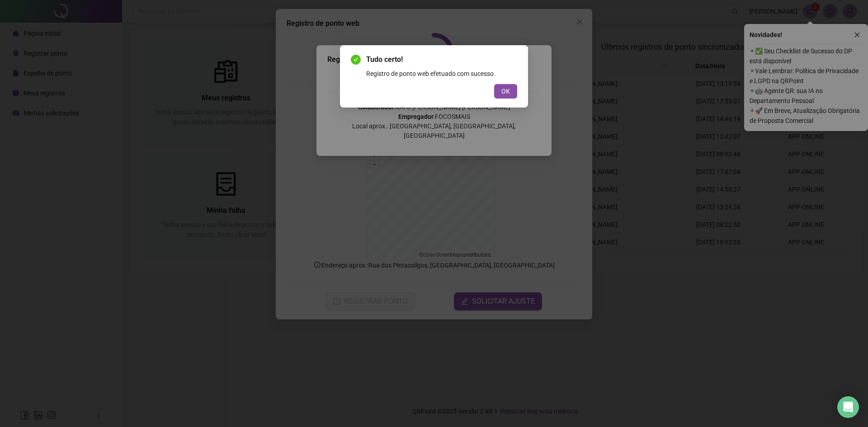 The height and width of the screenshot is (427, 868). I want to click on button: OK, so click(505, 91).